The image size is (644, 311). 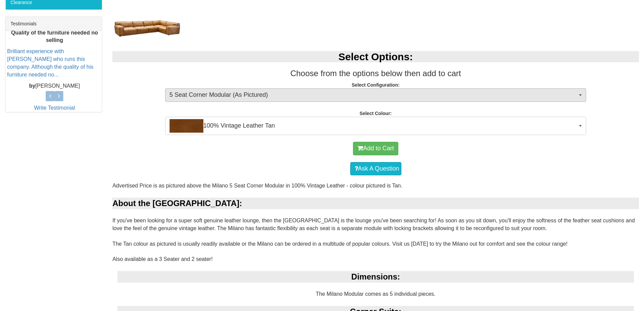 What do you see at coordinates (374, 95) in the screenshot?
I see `span: 5 Seat Corner Modular (As Pictured)` at bounding box center [374, 95].